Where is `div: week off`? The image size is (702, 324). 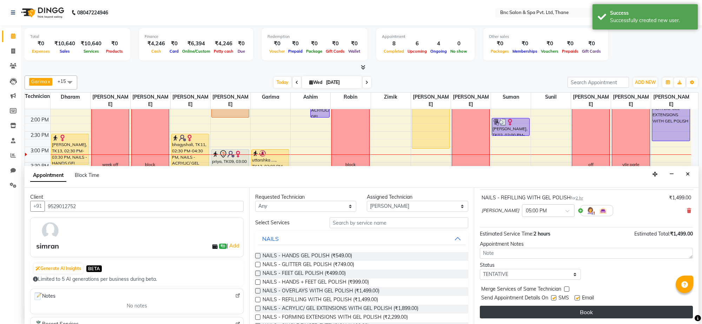
div: week off is located at coordinates (110, 165).